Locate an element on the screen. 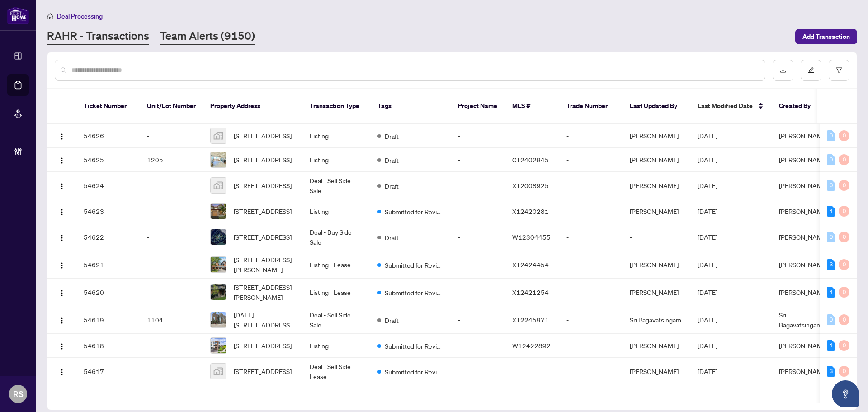 The height and width of the screenshot is (412, 868). span: Deal Processing is located at coordinates (80, 16).